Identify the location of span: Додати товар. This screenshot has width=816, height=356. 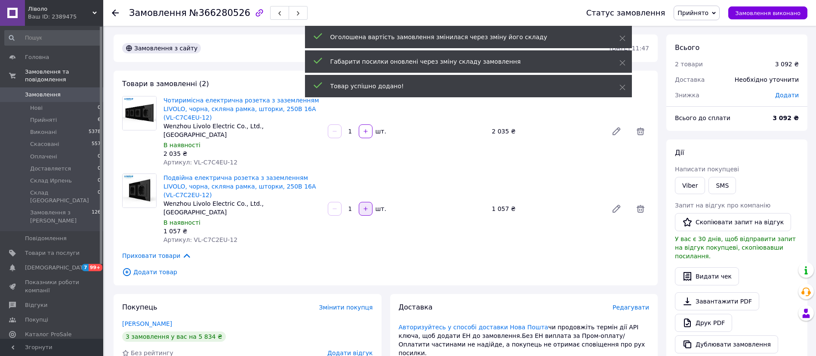
(385, 272).